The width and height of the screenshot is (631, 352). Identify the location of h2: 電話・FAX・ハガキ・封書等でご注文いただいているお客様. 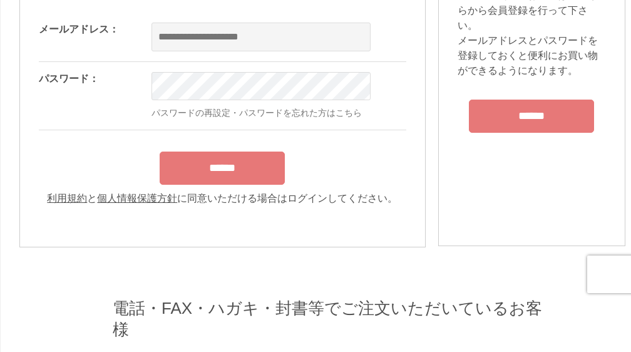
(332, 318).